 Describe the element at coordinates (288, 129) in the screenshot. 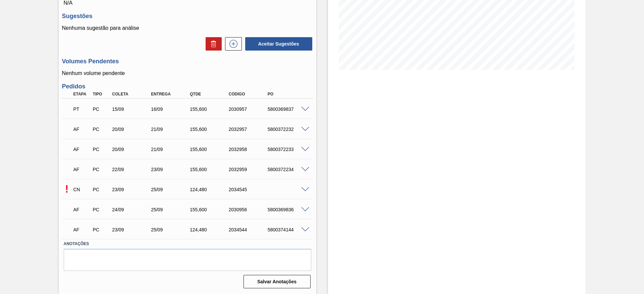

I see `div: 5800372232` at that location.